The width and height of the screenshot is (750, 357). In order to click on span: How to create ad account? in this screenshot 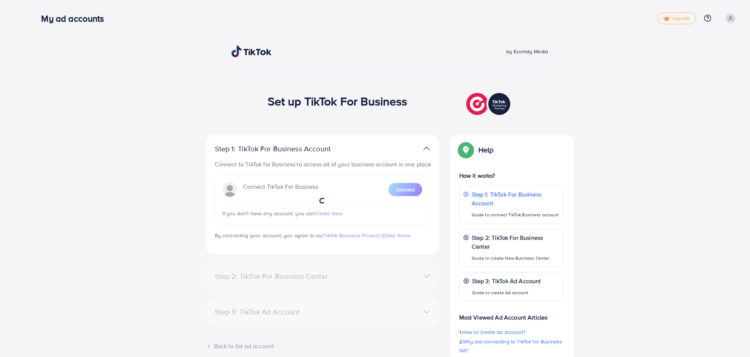, I will do `click(494, 332)`.